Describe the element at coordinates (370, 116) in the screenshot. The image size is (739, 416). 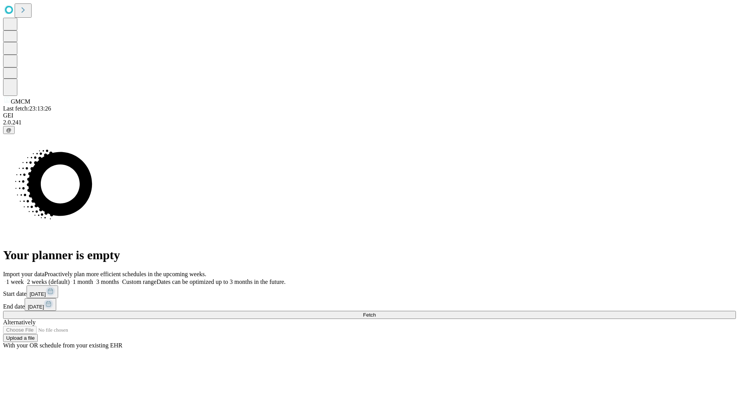
I see `div: GEI` at that location.